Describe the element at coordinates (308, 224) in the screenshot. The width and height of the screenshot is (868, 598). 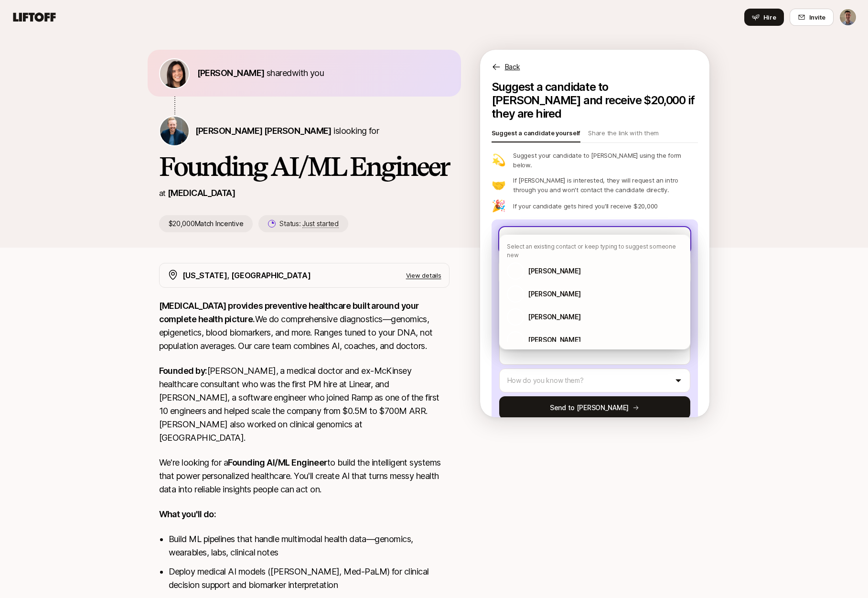
I see `p: Status:` at that location.